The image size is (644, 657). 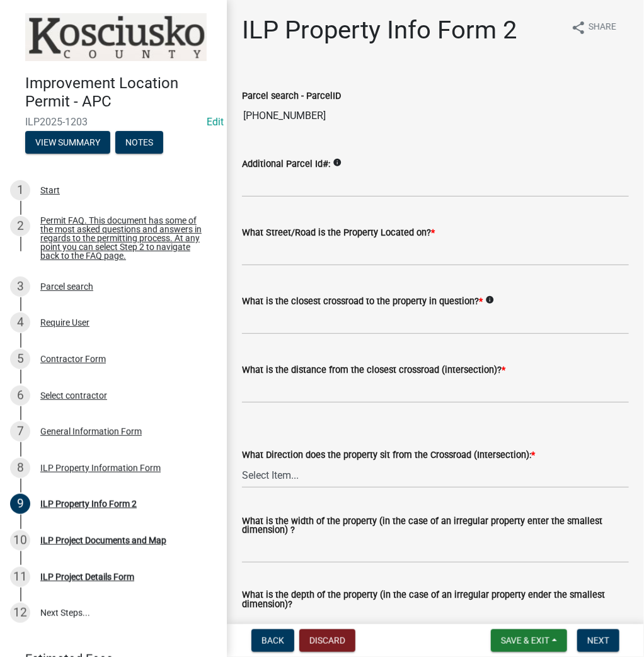 I want to click on label: What is the distance from the closest crossroad (intersection)?, so click(x=374, y=371).